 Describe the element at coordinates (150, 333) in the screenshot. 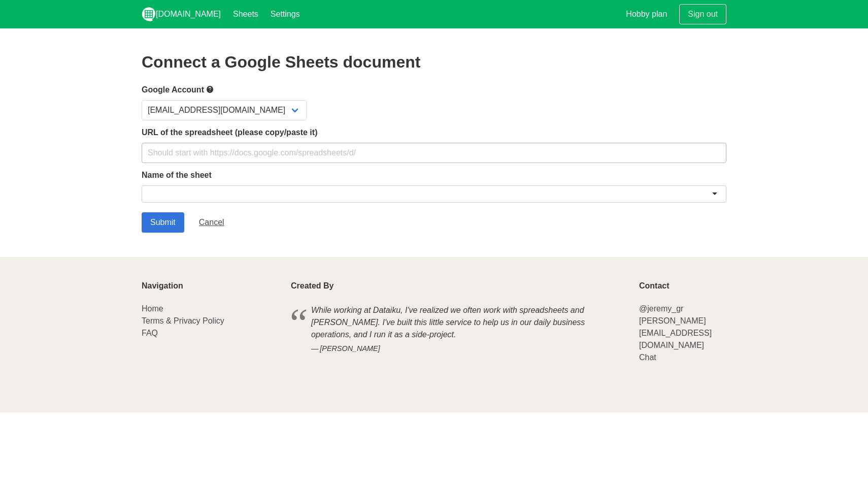

I see `a: FAQ` at that location.